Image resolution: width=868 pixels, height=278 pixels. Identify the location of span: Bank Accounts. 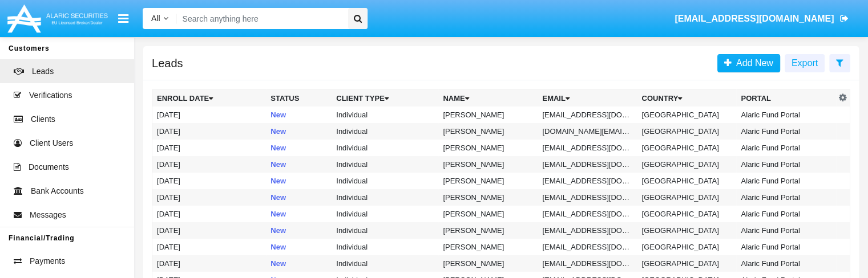
(57, 191).